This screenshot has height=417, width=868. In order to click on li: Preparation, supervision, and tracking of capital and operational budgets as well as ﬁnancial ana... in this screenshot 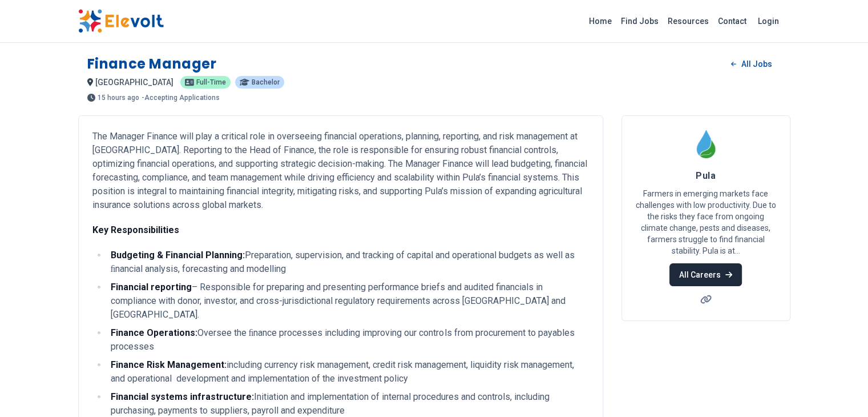, I will do `click(348, 262)`.